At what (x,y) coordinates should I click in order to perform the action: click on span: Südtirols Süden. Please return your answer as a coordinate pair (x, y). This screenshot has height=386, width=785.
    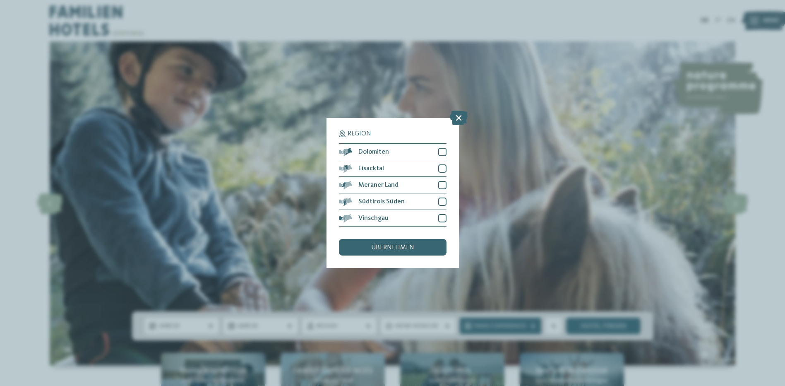
    Looking at the image, I should click on (382, 202).